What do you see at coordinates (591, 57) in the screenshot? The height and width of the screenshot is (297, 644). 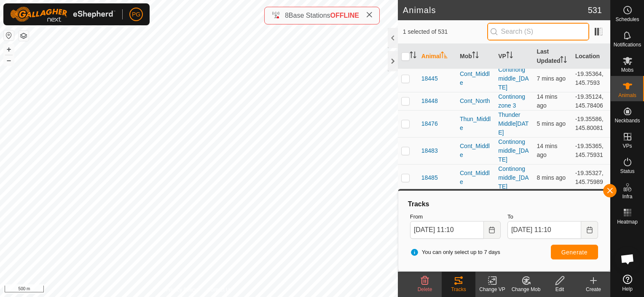 I see `th: Location` at bounding box center [591, 57].